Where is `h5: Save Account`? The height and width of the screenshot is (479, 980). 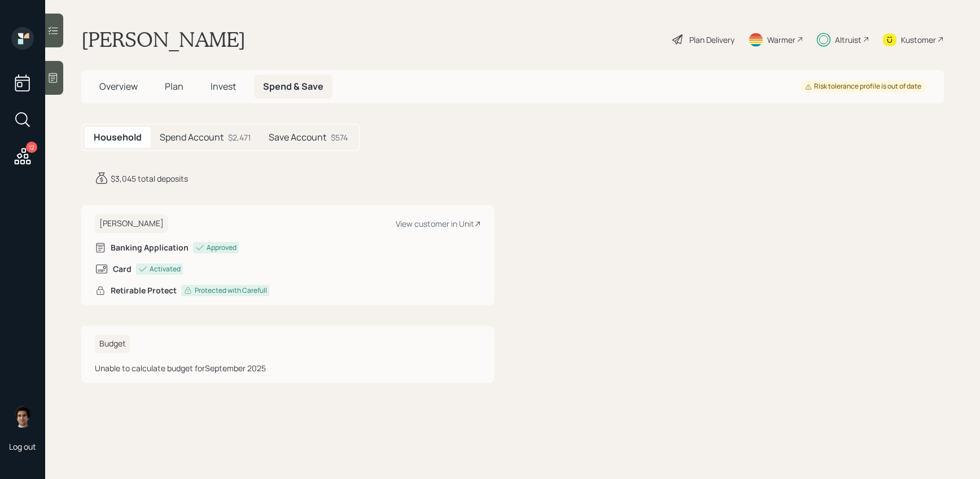 h5: Save Account is located at coordinates (298, 137).